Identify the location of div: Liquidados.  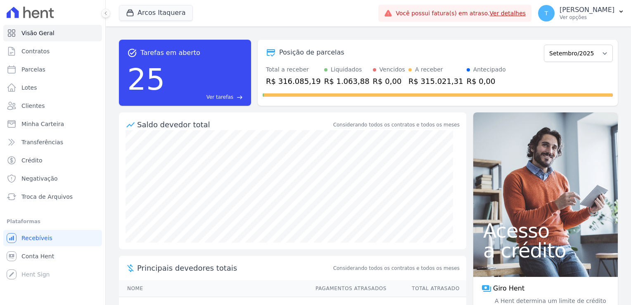
(346, 69).